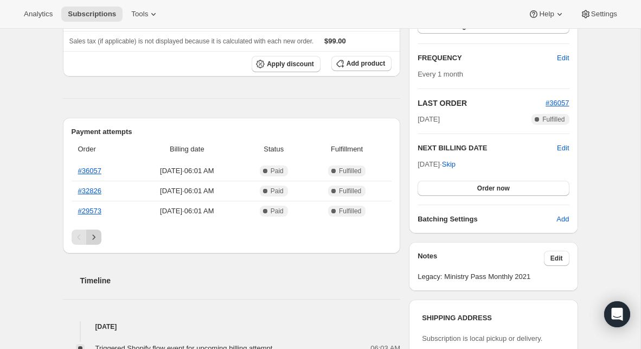  What do you see at coordinates (487, 148) in the screenshot?
I see `h2: NEXT BILLING DATE` at bounding box center [487, 148].